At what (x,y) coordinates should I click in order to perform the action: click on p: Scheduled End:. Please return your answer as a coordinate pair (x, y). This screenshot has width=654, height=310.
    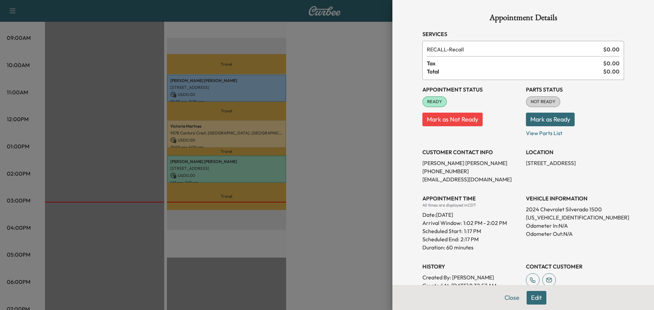
    Looking at the image, I should click on (441, 239).